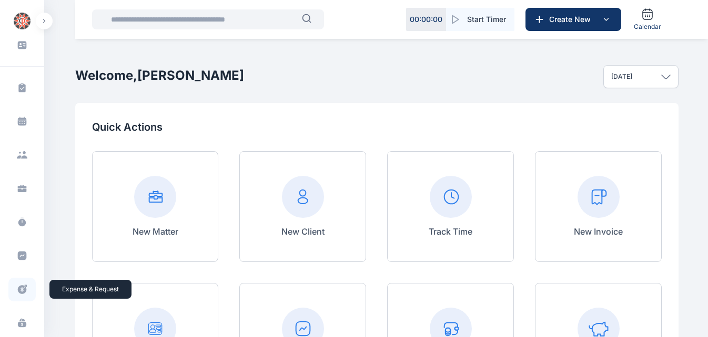 The height and width of the screenshot is (337, 708). I want to click on a: Calendar, so click(647, 19).